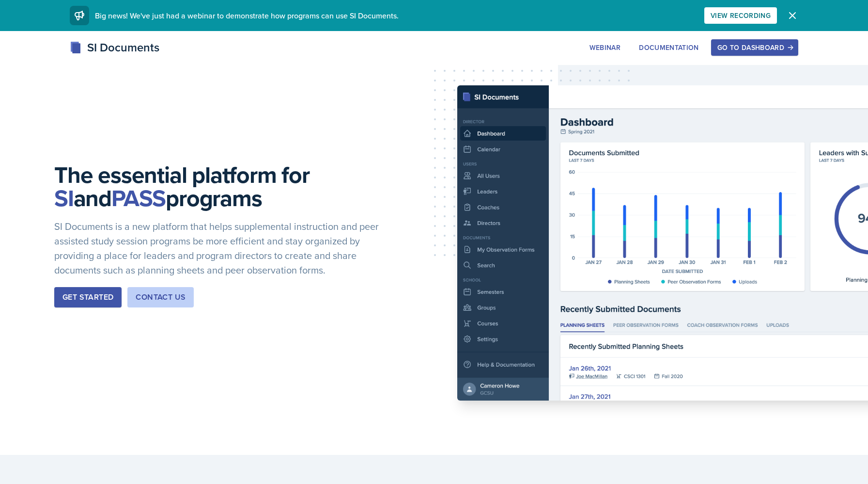  Describe the element at coordinates (88, 298) in the screenshot. I see `button: Get Started` at that location.